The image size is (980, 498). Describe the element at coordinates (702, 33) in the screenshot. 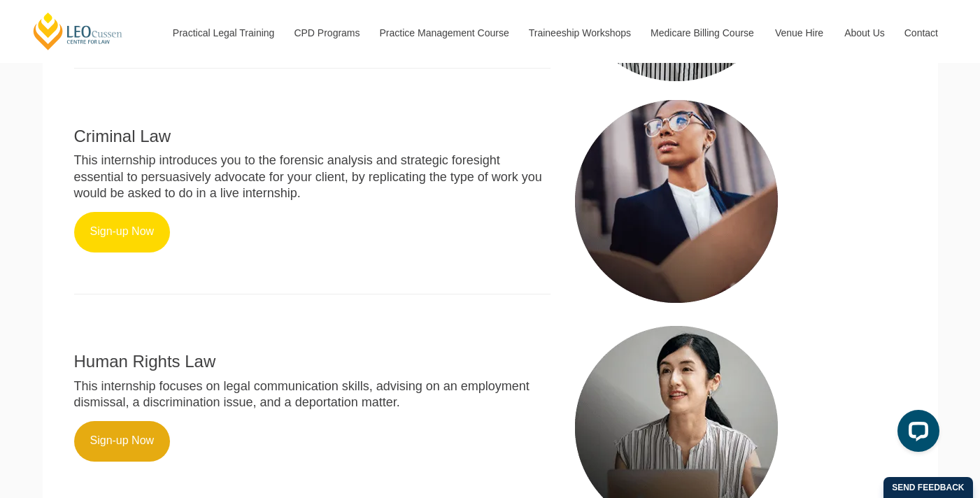

I see `a: Medicare Billing Course` at that location.